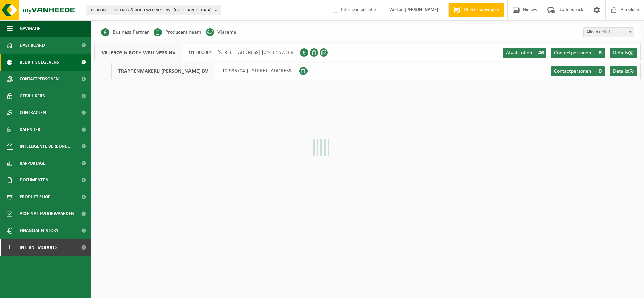 This screenshot has width=644, height=298. Describe the element at coordinates (39, 248) in the screenshot. I see `span: Interne modules` at that location.